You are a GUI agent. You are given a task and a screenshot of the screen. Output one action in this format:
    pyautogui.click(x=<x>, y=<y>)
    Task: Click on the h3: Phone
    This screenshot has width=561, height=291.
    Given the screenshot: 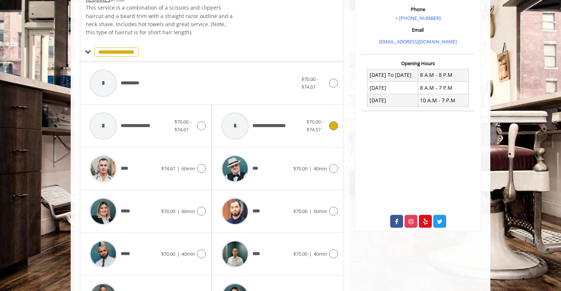 What is the action you would take?
    pyautogui.click(x=418, y=9)
    